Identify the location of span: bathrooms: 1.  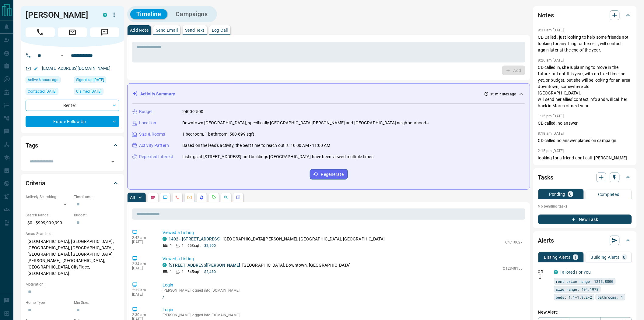
(610, 298).